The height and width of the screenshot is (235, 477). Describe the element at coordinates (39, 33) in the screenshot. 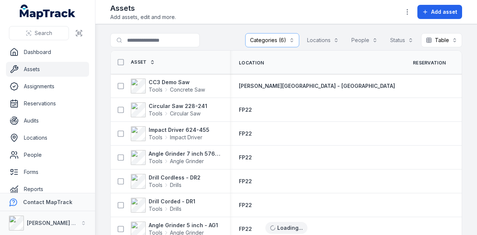

I see `button: Search` at that location.